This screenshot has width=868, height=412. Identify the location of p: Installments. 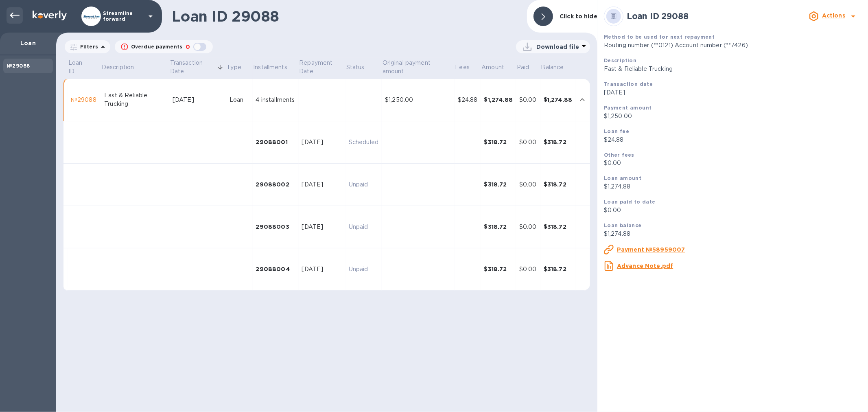
(270, 67).